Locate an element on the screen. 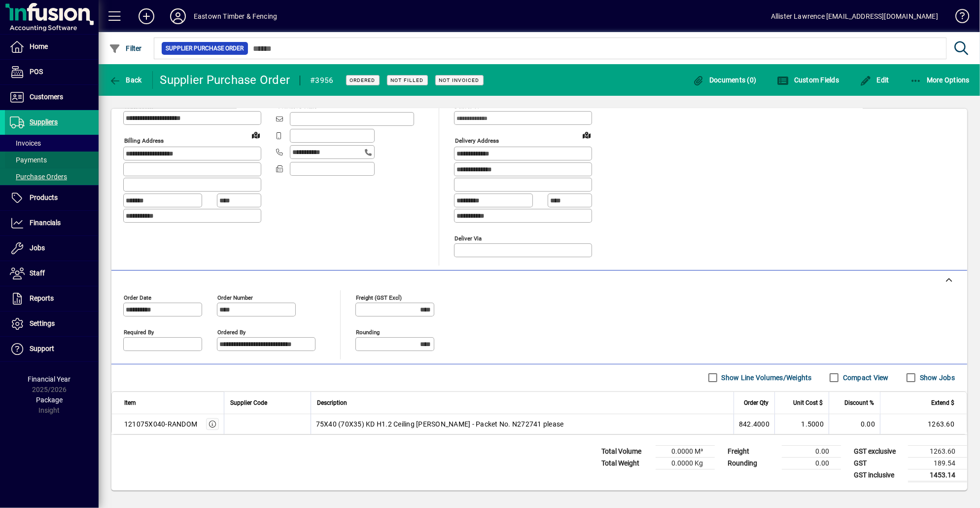  span: Support is located at coordinates (42, 349).